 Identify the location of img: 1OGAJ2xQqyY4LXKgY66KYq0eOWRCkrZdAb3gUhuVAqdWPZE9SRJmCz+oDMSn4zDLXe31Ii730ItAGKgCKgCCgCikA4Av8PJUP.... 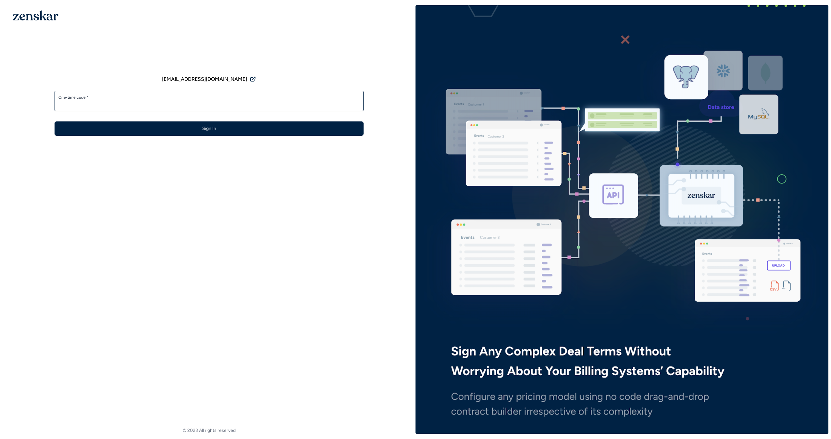
(36, 15).